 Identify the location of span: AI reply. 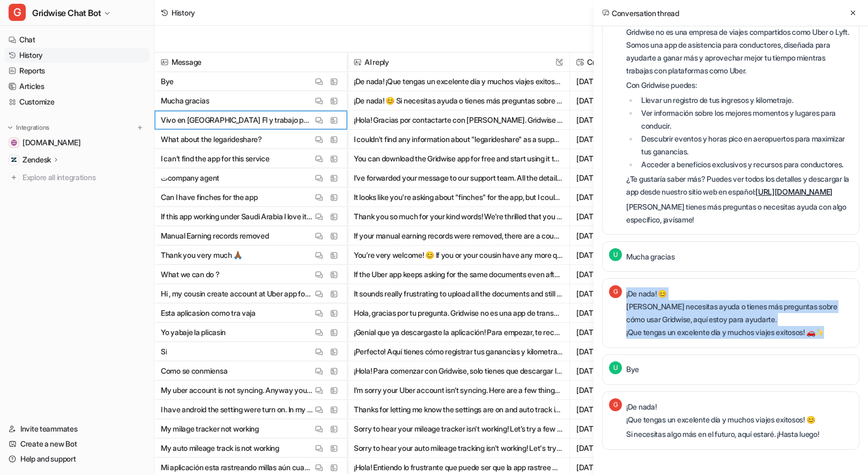
(458, 63).